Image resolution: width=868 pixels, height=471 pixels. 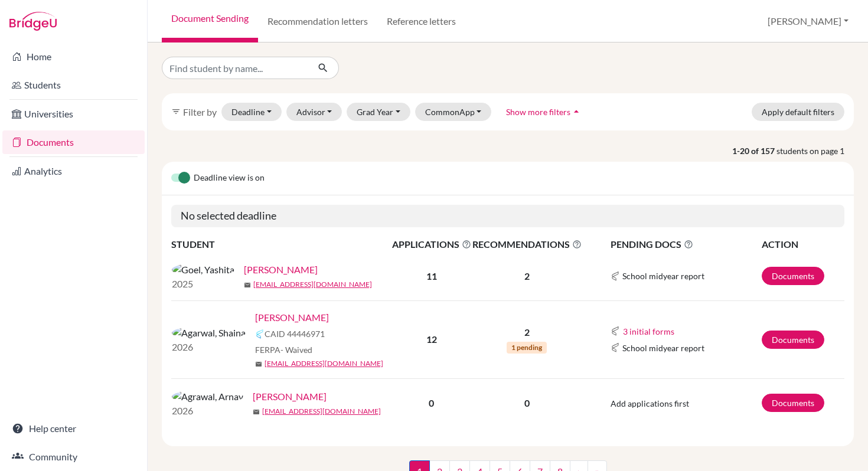 I want to click on button: Grad Year, so click(x=378, y=112).